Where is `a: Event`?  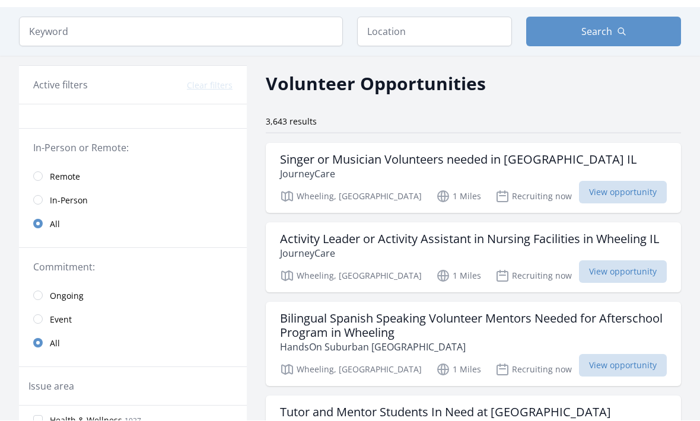 a: Event is located at coordinates (133, 320).